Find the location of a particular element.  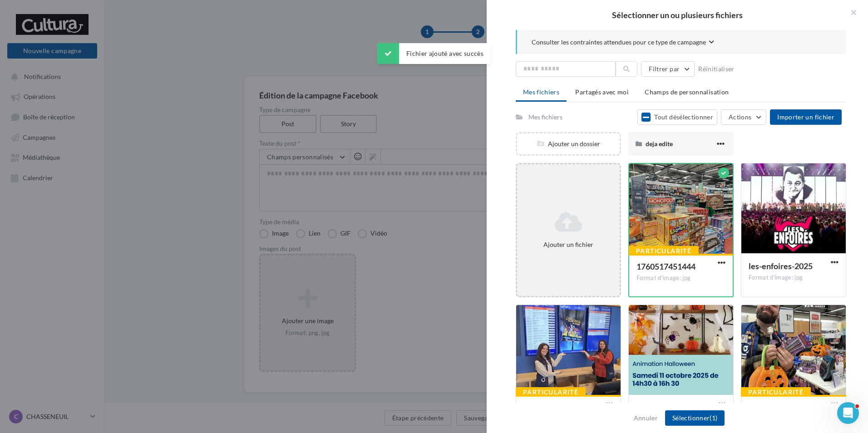

span: Consulter les contraintes attendues pour ce type de campagne is located at coordinates (619, 42).